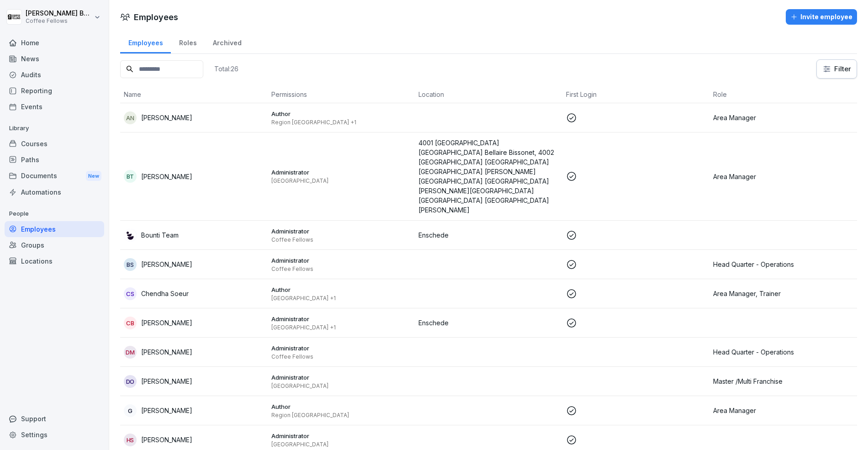  Describe the element at coordinates (55, 245) in the screenshot. I see `a: Groups` at that location.